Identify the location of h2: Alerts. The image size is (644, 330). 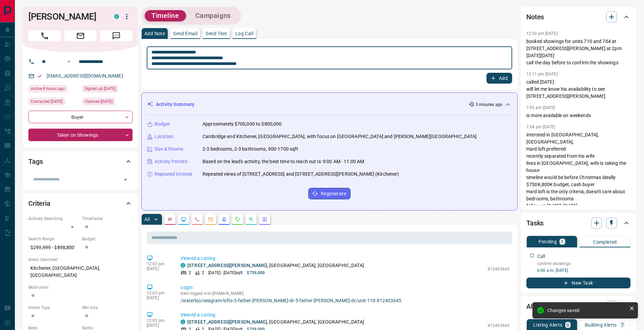
(535, 306).